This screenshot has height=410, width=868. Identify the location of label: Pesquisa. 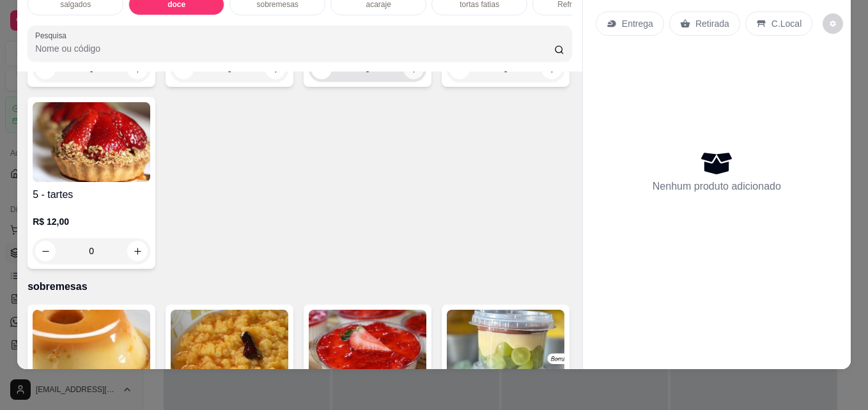
(53, 35).